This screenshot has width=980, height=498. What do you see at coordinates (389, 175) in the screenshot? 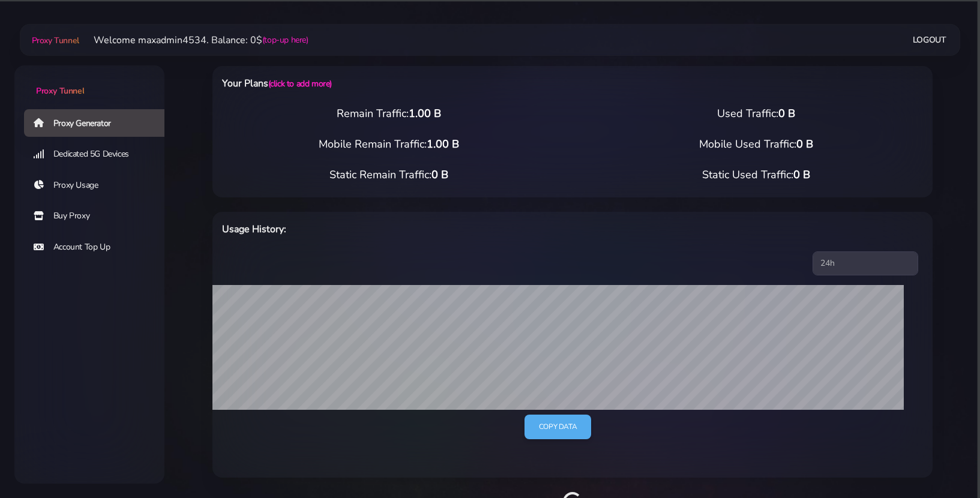
I see `div: Static Remain Traffic:` at bounding box center [389, 175].